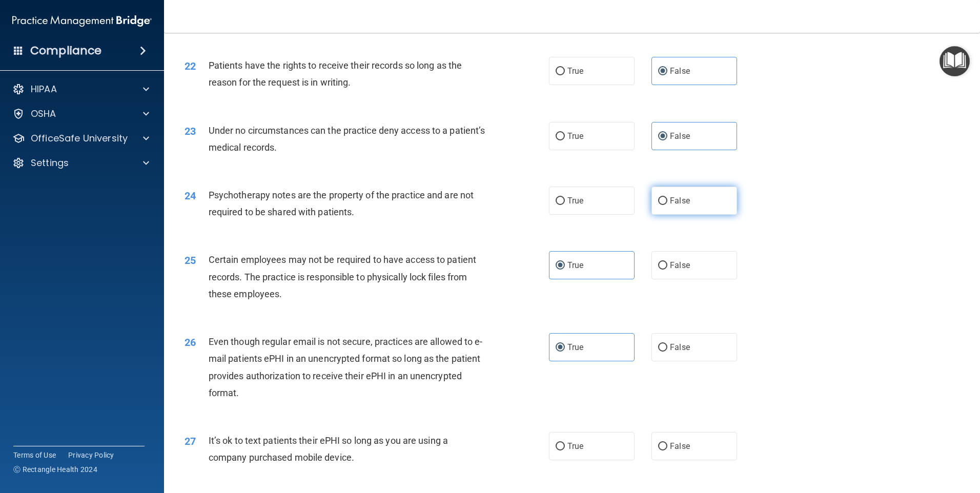 The height and width of the screenshot is (493, 980). I want to click on a: OSHA, so click(80, 113).